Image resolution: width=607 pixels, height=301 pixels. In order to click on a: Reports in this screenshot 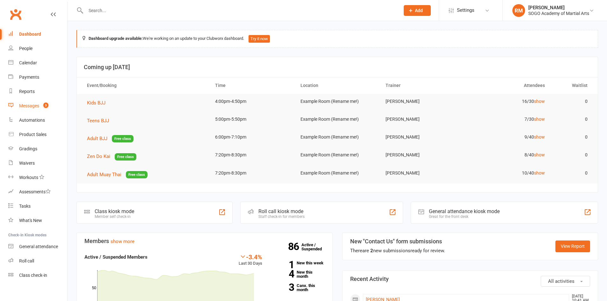, I will do `click(38, 91)`.